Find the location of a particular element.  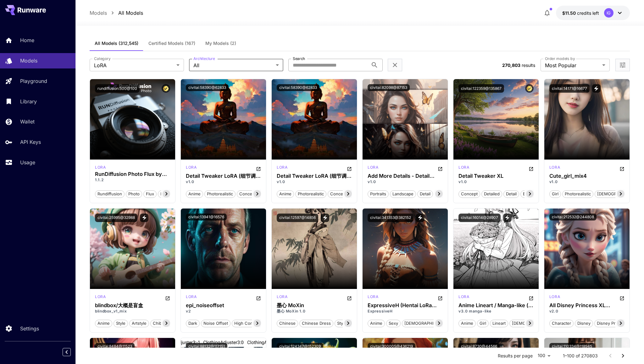

span: photorealistic is located at coordinates (311, 194).